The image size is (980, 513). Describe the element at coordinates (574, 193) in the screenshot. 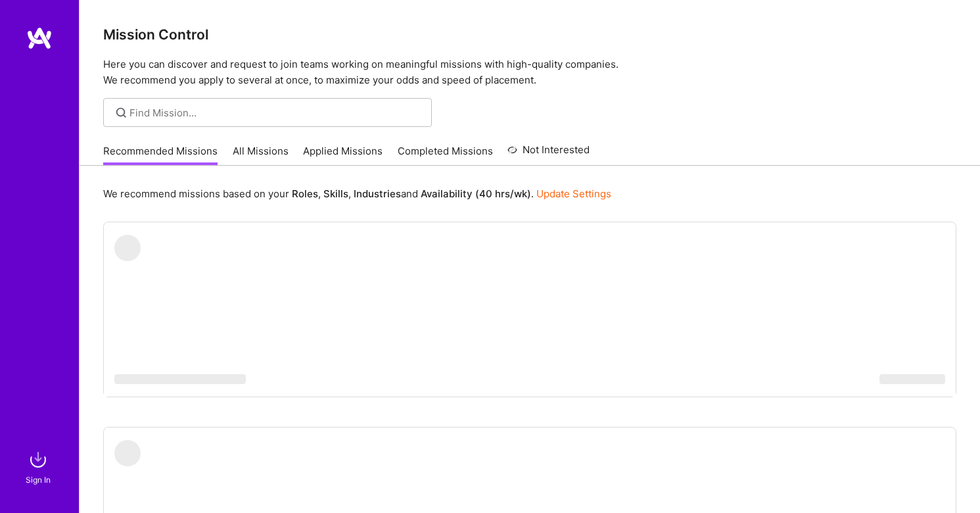

I see `a: Update Settings` at that location.